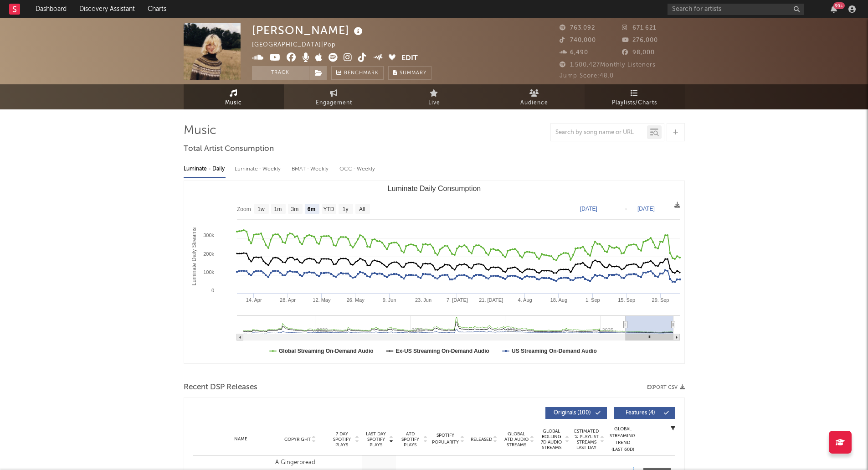  I want to click on span: 763,092, so click(577, 28).